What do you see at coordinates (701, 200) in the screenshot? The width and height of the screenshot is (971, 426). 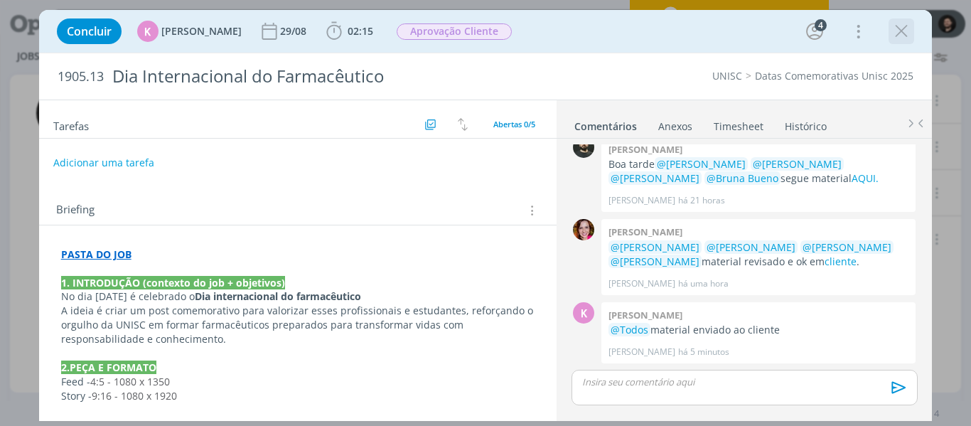 I see `span: há 21 horas` at bounding box center [701, 200].